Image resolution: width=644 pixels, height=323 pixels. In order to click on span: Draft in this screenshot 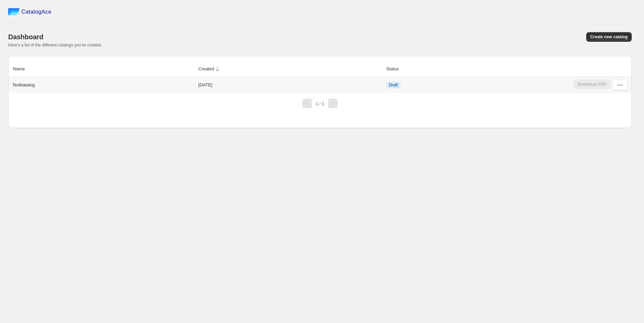, I will do `click(393, 85)`.